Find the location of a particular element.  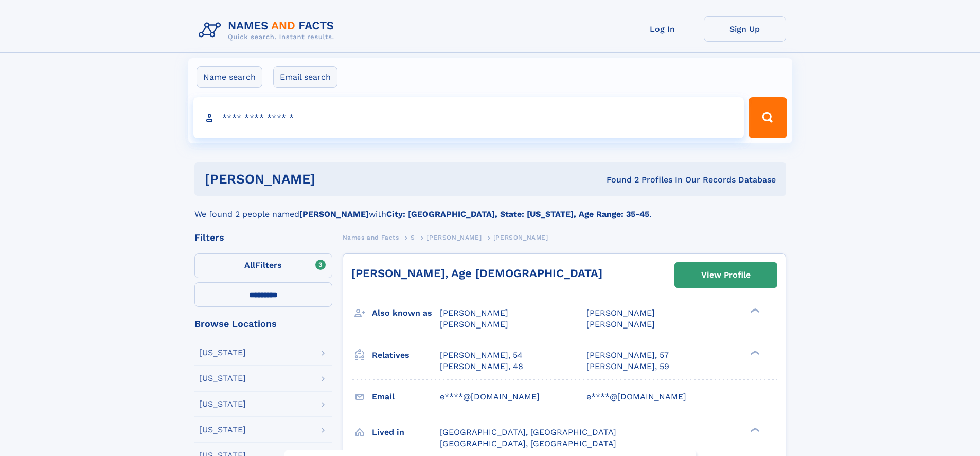

a: Names and Facts is located at coordinates (371, 237).